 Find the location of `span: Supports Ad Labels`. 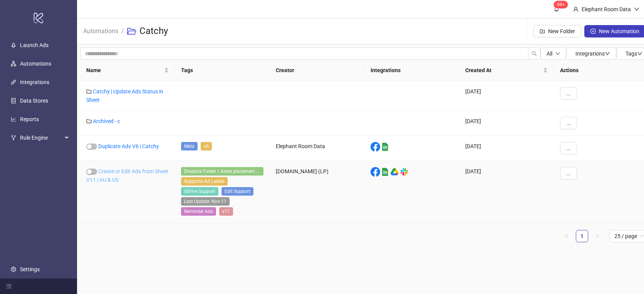

span: Supports Ad Labels is located at coordinates (204, 181).